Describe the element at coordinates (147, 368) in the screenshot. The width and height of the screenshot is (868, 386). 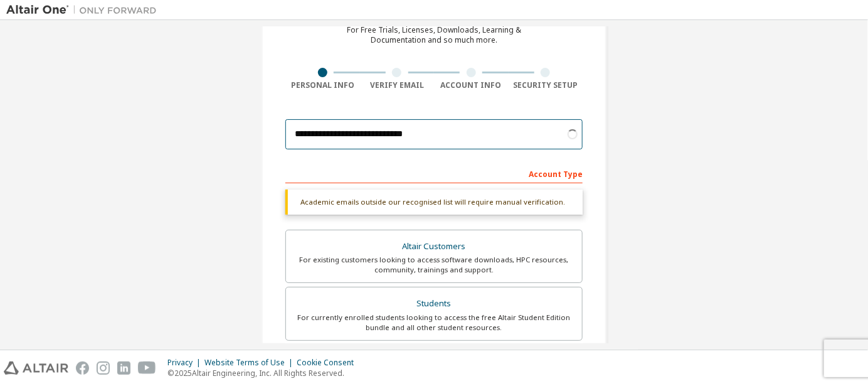
I see `img: youtube.svg` at that location.